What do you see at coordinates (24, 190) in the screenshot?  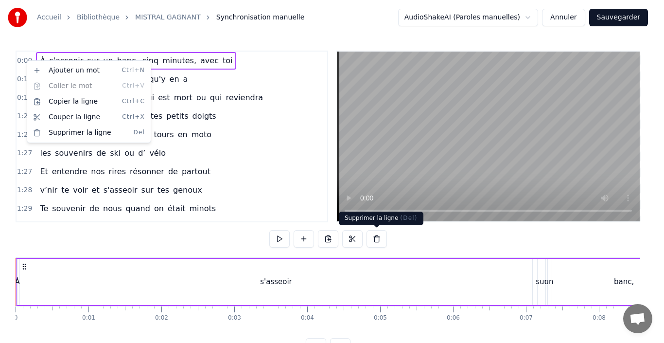 I see `span: 1:28` at bounding box center [24, 190].